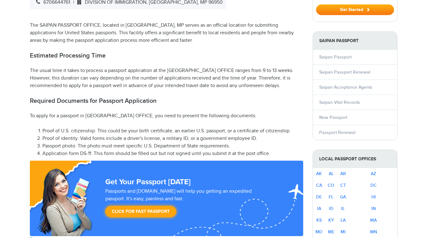 The height and width of the screenshot is (238, 427). I want to click on a: ID, so click(331, 208).